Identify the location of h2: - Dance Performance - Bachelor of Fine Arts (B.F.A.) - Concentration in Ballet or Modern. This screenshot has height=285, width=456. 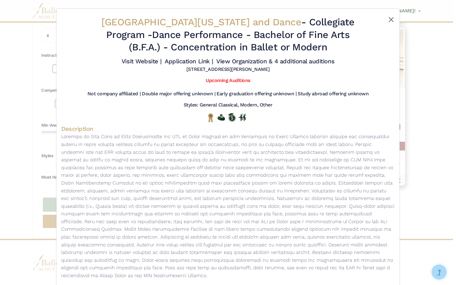
(228, 35).